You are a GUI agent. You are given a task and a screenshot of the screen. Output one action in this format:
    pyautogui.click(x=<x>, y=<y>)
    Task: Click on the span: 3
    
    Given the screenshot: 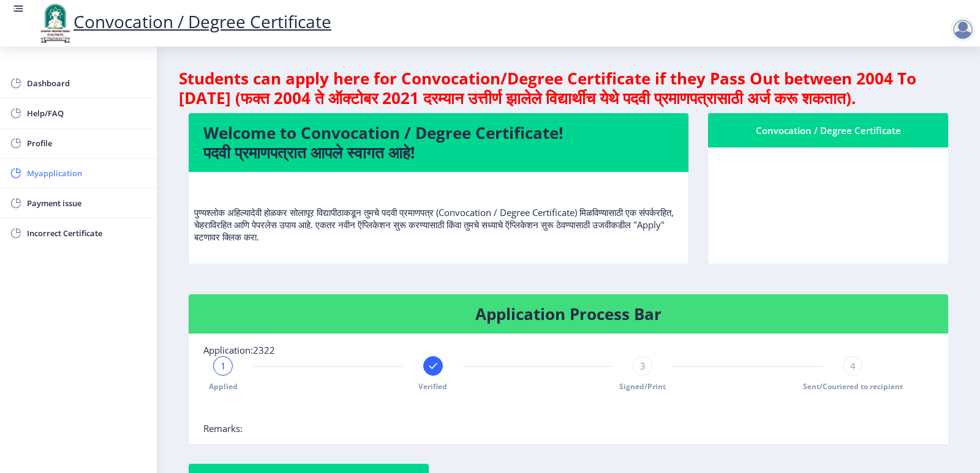 What is the action you would take?
    pyautogui.click(x=642, y=366)
    